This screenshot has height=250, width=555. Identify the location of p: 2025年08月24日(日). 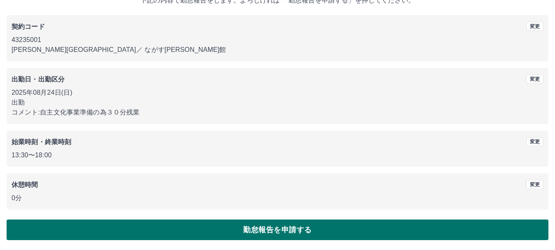
(277, 93).